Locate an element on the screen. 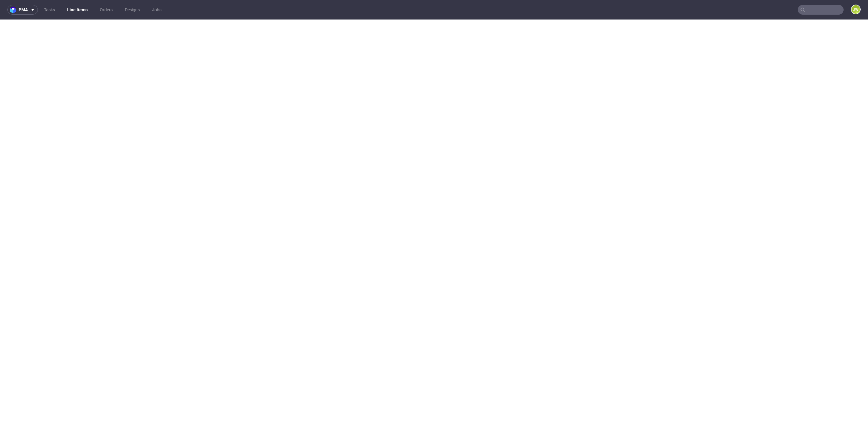 The image size is (868, 442). span: pma is located at coordinates (23, 10).